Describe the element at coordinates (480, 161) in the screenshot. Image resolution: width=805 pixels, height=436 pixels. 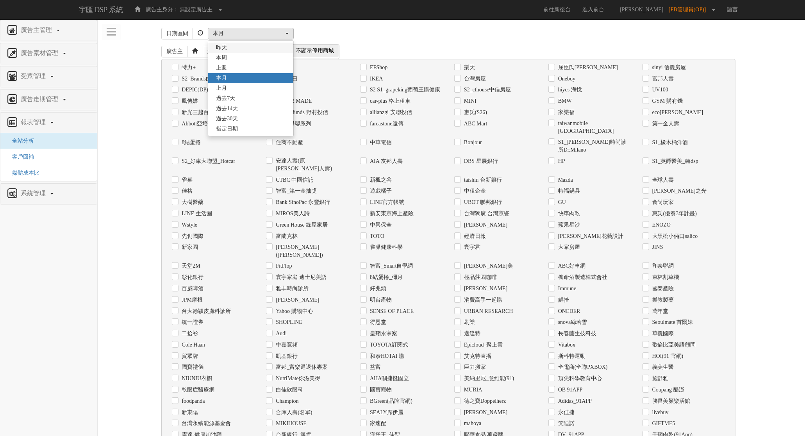
I see `label: DBS 星展銀行` at that location.